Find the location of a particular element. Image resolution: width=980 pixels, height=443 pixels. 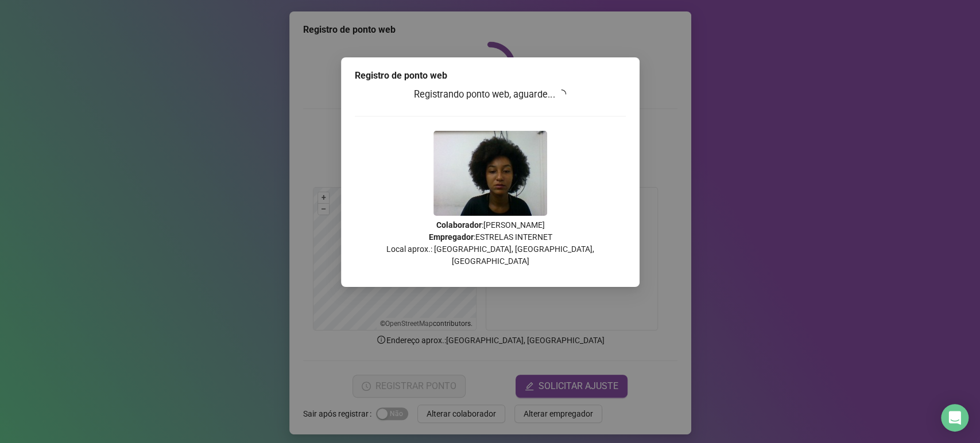

img: 9k= is located at coordinates (491, 174).